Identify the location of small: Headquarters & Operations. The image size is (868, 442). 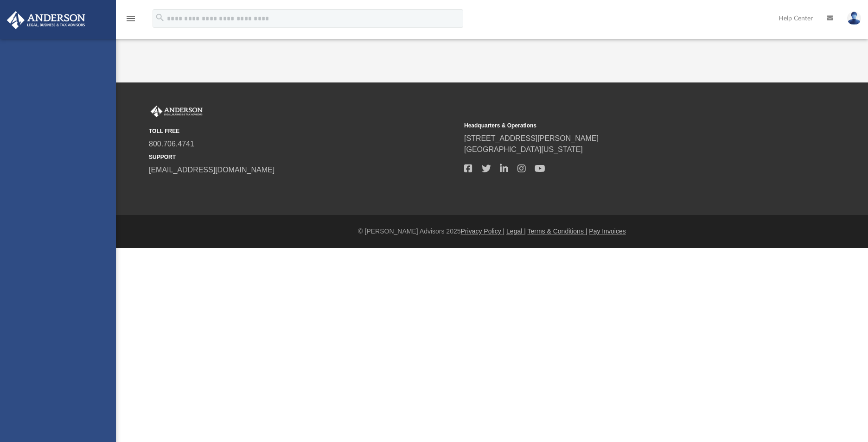
(619, 126).